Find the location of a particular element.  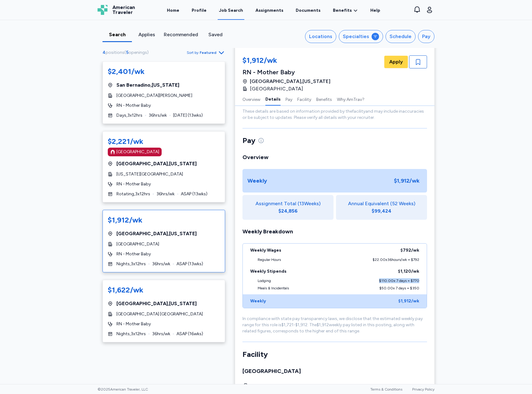

span: © 2025 American Traveler, LLC is located at coordinates (122, 389).